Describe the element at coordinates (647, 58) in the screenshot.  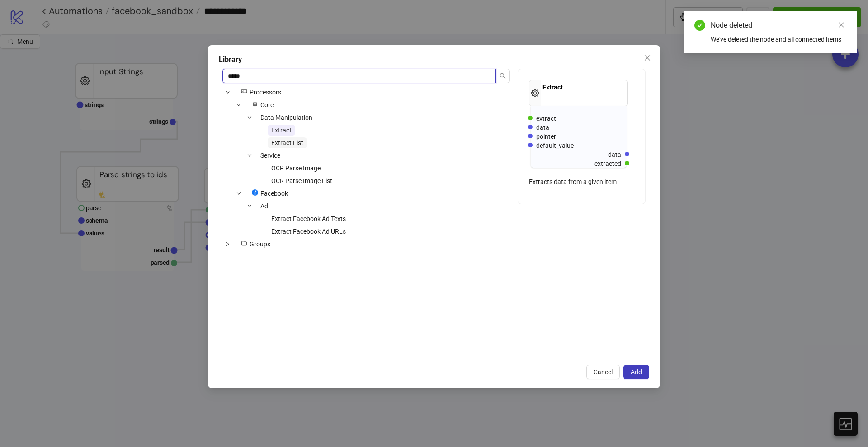
I see `button: Close` at that location.